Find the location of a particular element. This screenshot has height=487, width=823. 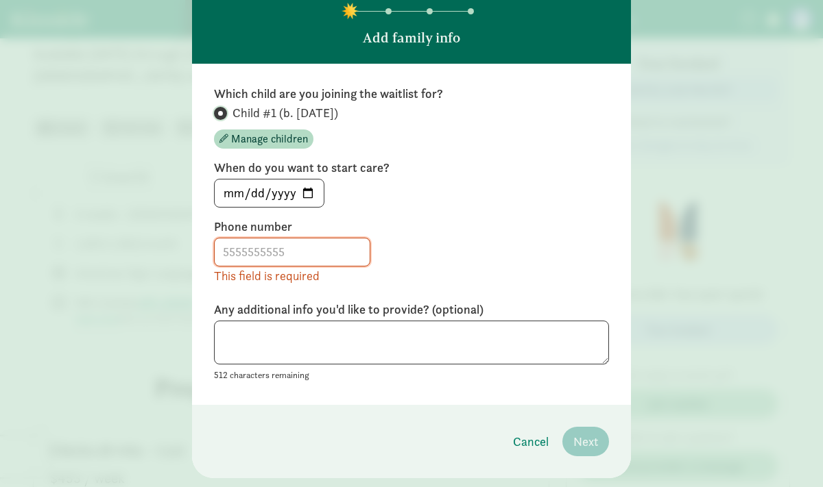

label: When do you want to start care? is located at coordinates (411, 168).